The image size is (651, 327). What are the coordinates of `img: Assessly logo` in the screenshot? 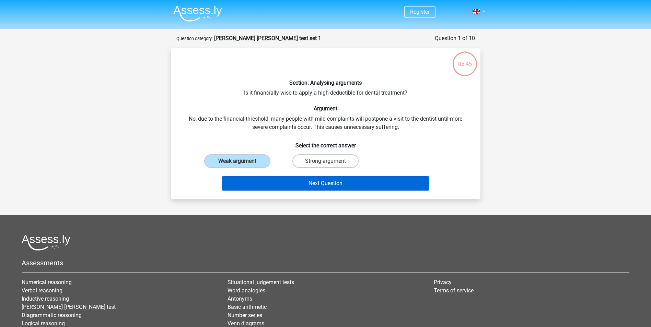 It's located at (46, 243).